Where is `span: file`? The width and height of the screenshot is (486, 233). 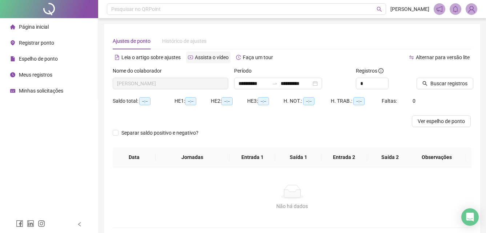 span: file is located at coordinates (13, 59).